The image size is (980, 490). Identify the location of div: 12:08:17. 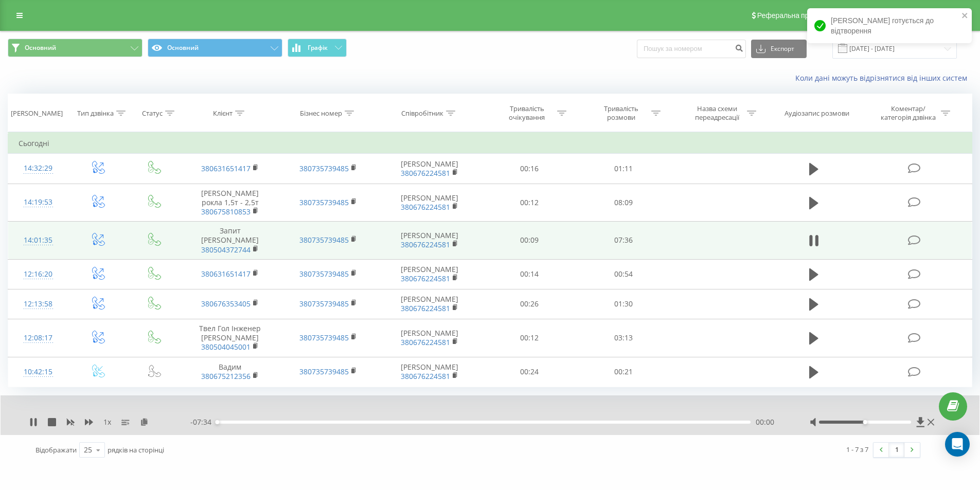
(38, 337).